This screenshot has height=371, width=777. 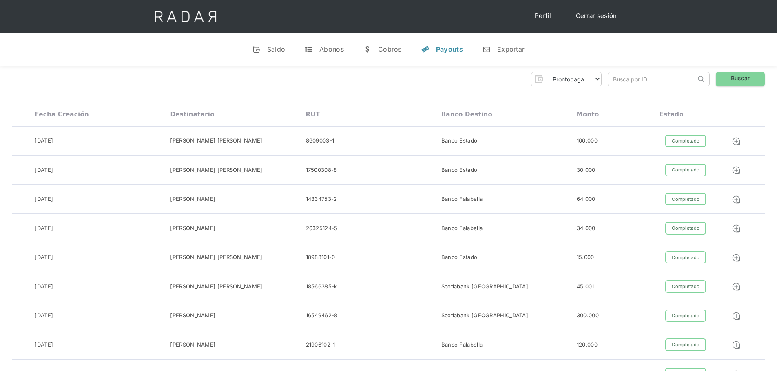 I want to click on input: Busca por ID, so click(x=652, y=79).